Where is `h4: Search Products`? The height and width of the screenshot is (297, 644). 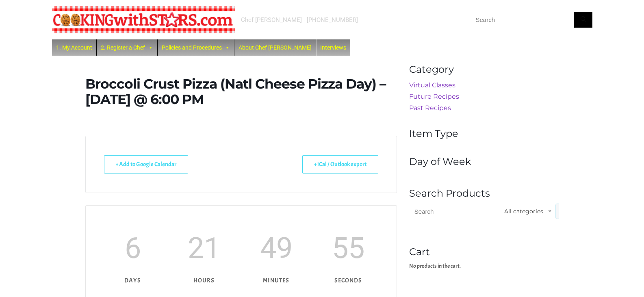
h4: Search Products is located at coordinates (484, 194).